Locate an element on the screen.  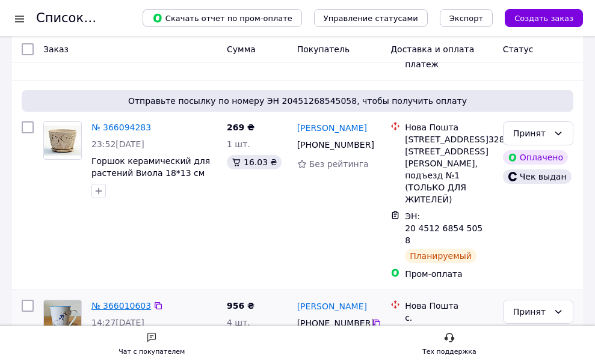
span: Без рейтинга is located at coordinates (338, 164).